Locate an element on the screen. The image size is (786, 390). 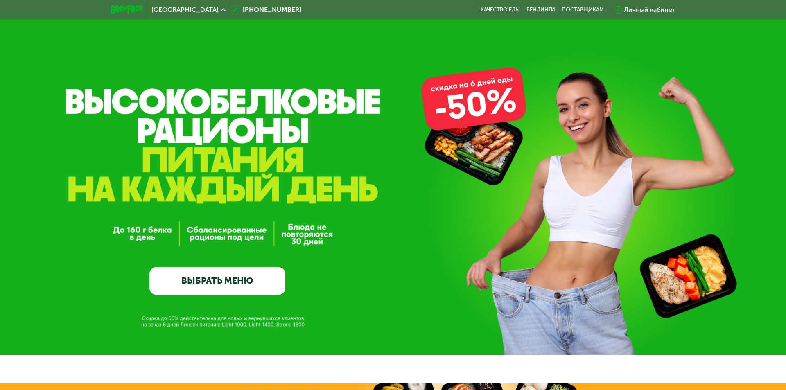
div: Личный кабинет is located at coordinates (649, 10).